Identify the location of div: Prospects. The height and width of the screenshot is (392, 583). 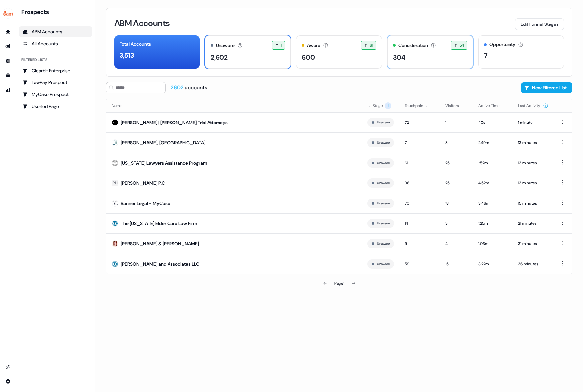
(57, 12).